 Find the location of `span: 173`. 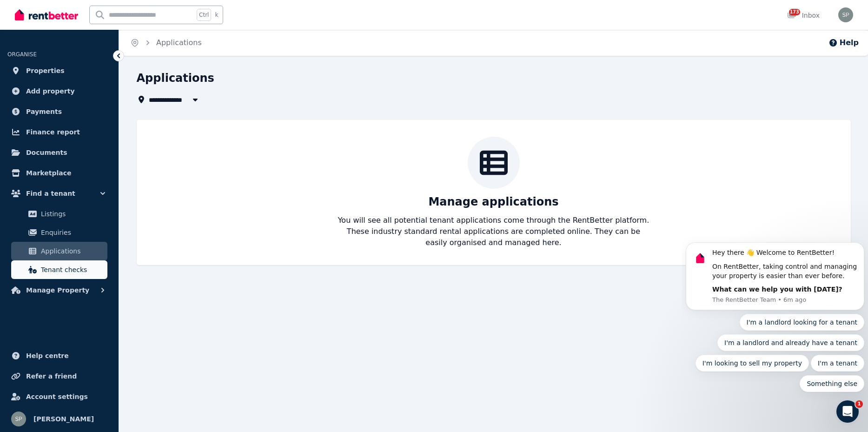

span: 173 is located at coordinates (794, 12).